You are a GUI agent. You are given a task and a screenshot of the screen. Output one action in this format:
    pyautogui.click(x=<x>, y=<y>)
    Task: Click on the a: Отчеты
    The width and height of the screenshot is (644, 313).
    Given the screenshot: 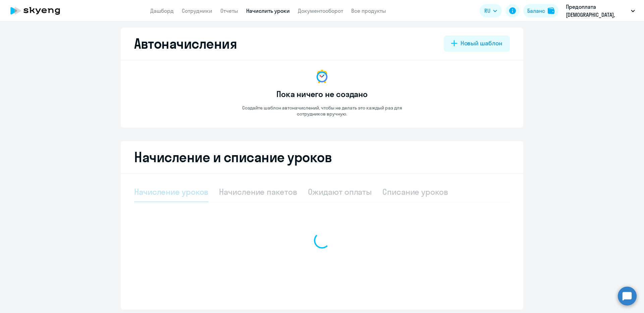 What is the action you would take?
    pyautogui.click(x=229, y=11)
    